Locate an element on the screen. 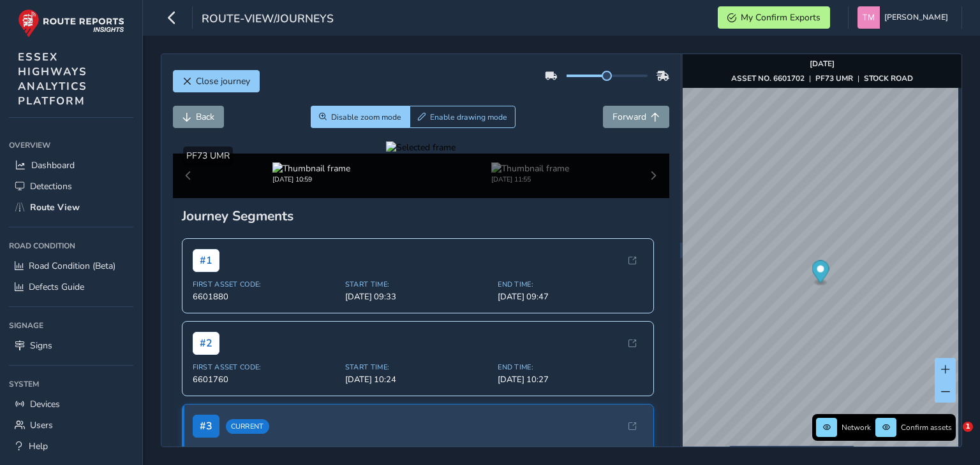 Image resolution: width=980 pixels, height=465 pixels. a: Defects Guide is located at coordinates (71, 287).